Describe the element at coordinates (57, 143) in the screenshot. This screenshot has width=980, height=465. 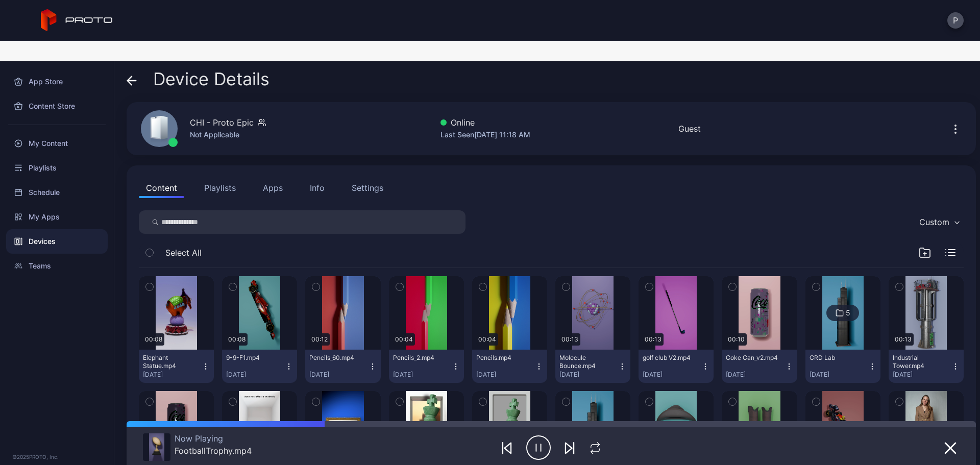
I see `div: My Content` at that location.